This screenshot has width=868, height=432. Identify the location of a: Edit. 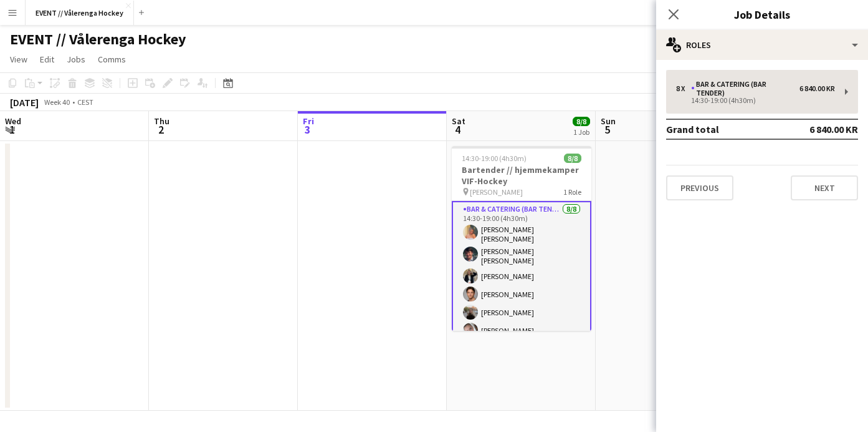
(46, 59).